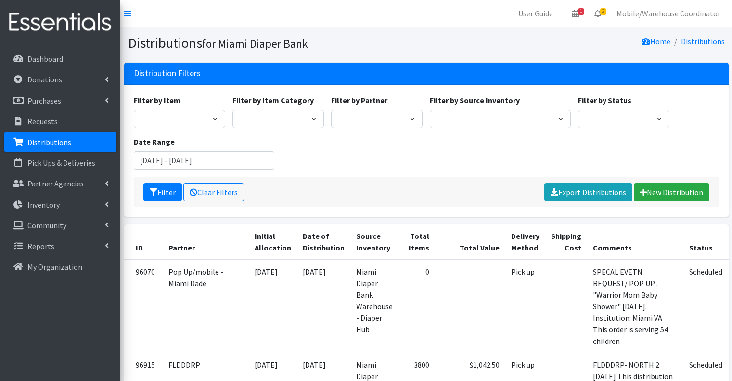  Describe the element at coordinates (323, 242) in the screenshot. I see `th: Date of Distribution` at that location.